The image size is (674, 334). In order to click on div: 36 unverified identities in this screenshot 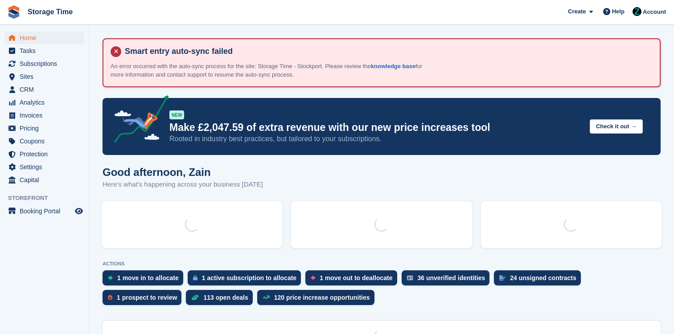, I will do `click(452, 278)`.